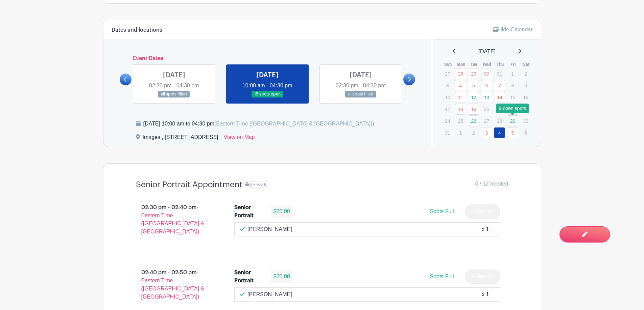  What do you see at coordinates (473, 109) in the screenshot?
I see `a: 19` at bounding box center [473, 109].